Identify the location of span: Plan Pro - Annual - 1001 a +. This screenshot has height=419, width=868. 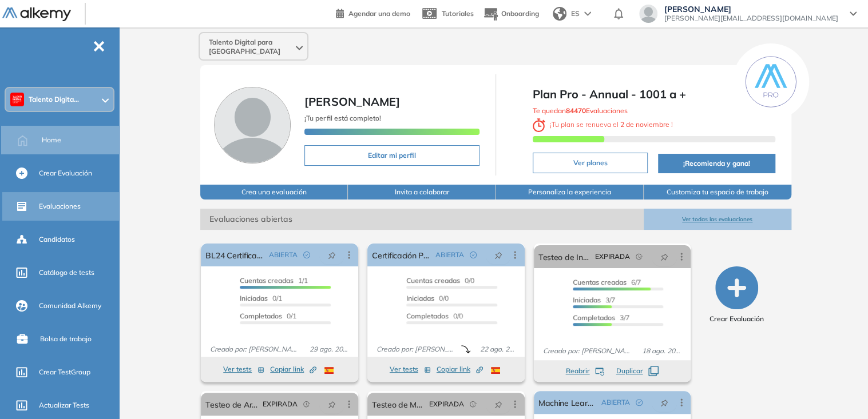
(654, 95).